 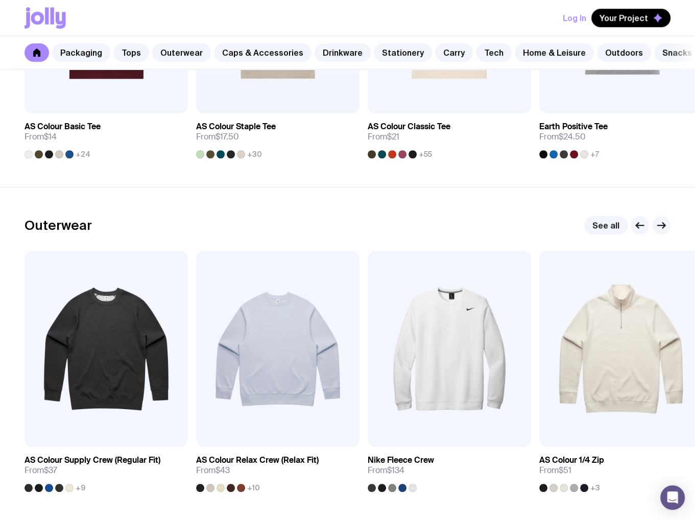 What do you see at coordinates (258, 460) in the screenshot?
I see `h3: AS Colour Relax Crew (Relax Fit)` at bounding box center [258, 460].